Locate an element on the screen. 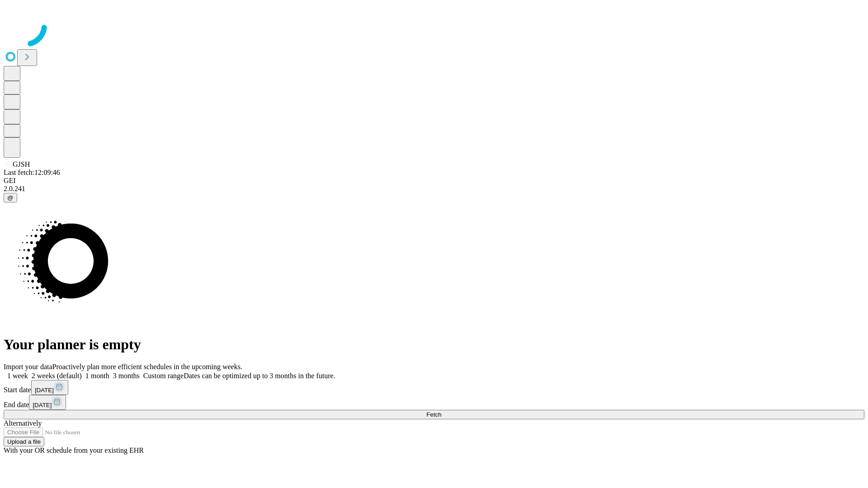 Image resolution: width=868 pixels, height=488 pixels. span: With your OR schedule from your existing EHR is located at coordinates (74, 450).